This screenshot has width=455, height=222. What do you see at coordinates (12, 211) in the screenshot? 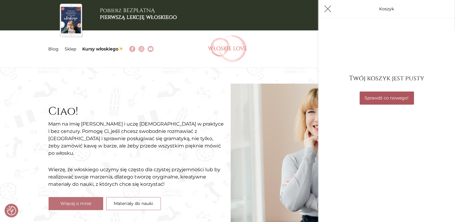
I see `img: Revisit consent button` at bounding box center [12, 211].